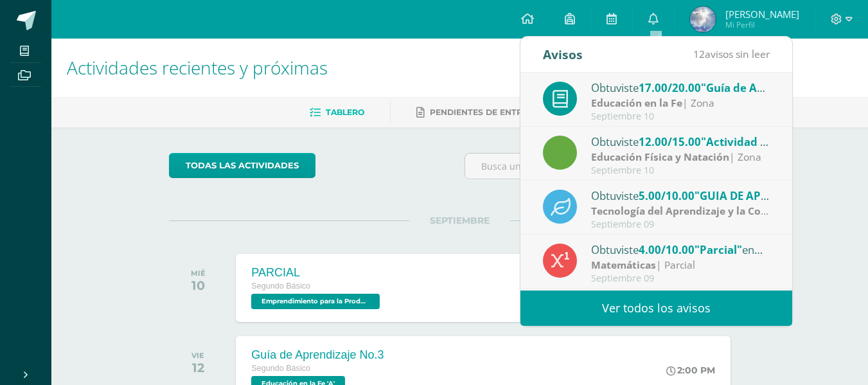  What do you see at coordinates (736, 142) in the screenshot?
I see `span: "Actividad 3"` at bounding box center [736, 142].